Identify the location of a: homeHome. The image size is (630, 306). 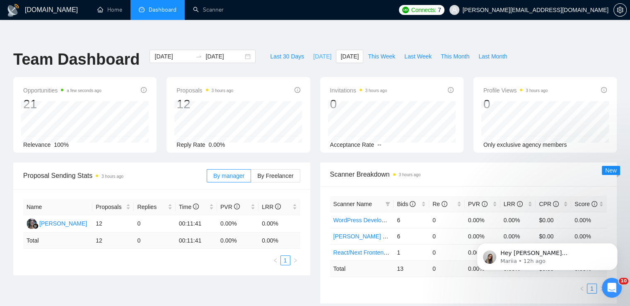
(110, 10).